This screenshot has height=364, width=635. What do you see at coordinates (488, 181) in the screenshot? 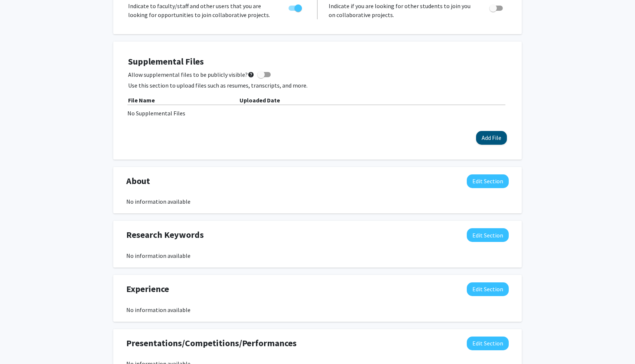
I see `button: Edit About` at bounding box center [488, 181].